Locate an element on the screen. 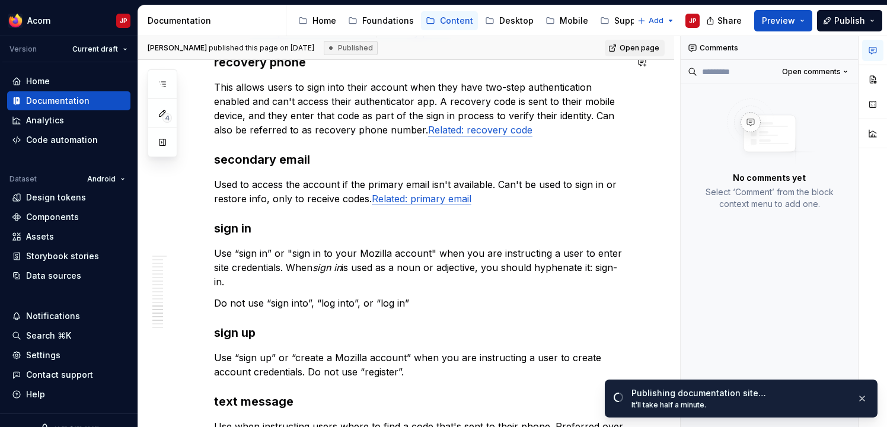 This screenshot has width=887, height=427. button: Help is located at coordinates (69, 394).